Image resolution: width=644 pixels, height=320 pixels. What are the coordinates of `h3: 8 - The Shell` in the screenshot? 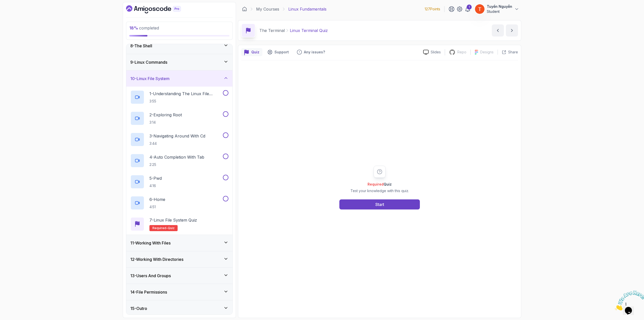 It's located at (141, 46).